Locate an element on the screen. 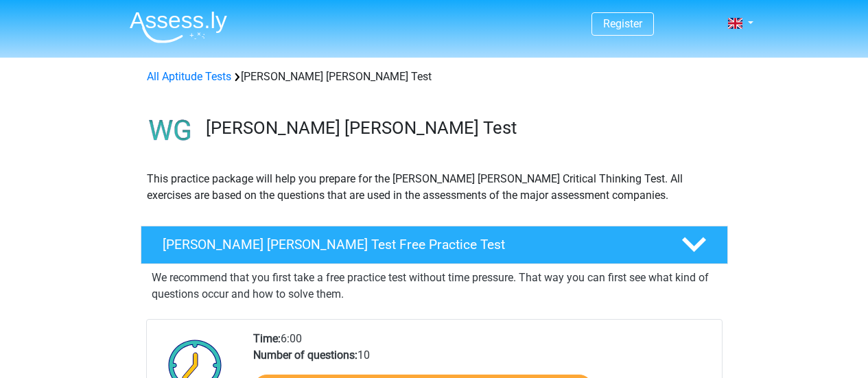 This screenshot has width=868, height=378. a: Register is located at coordinates (622, 23).